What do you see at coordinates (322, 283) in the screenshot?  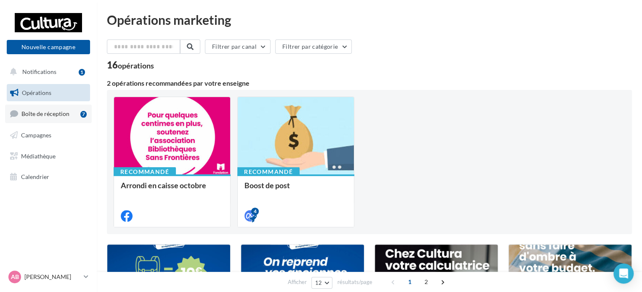 I see `button: 12` at bounding box center [322, 283].